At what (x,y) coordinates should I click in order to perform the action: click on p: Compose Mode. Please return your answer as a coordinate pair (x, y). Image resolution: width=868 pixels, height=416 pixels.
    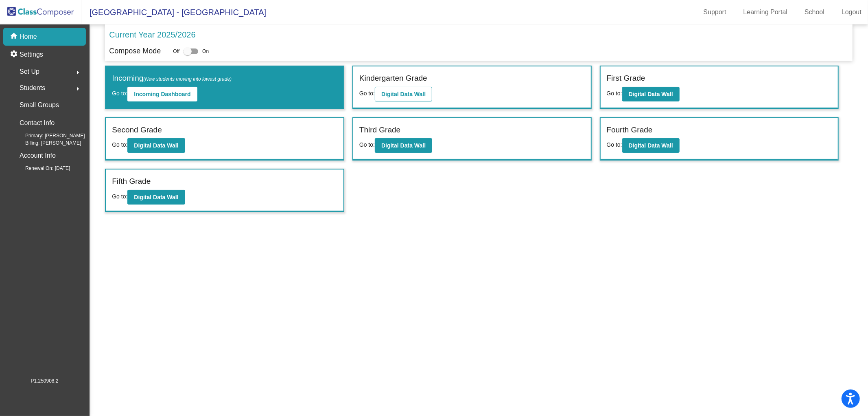
    Looking at the image, I should click on (135, 51).